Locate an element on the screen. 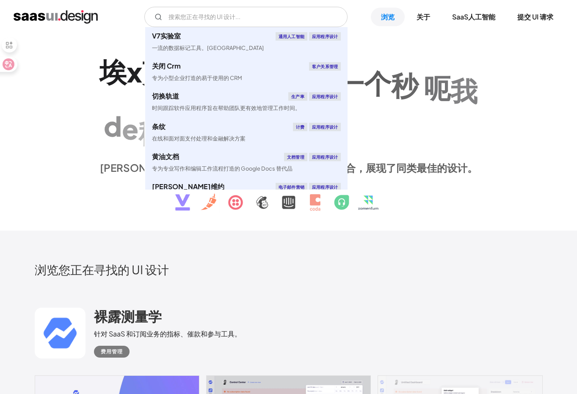 The height and width of the screenshot is (394, 577). font: 费用管理 is located at coordinates (112, 352).